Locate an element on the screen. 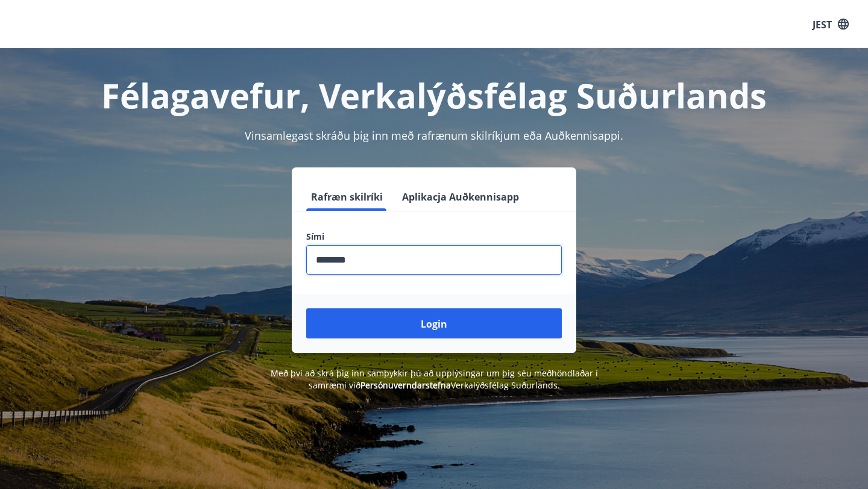 Image resolution: width=868 pixels, height=489 pixels. font: Login is located at coordinates (434, 324).